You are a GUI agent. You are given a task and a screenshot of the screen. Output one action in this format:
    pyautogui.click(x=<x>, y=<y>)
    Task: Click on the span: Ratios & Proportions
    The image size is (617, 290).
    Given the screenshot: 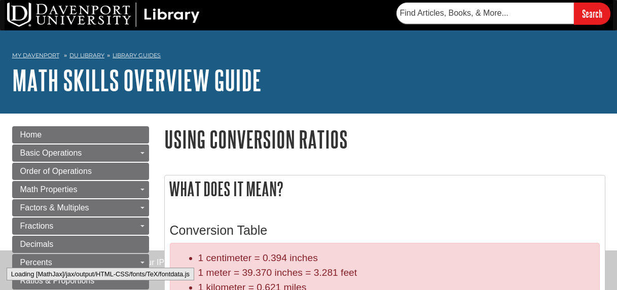 What is the action you would take?
    pyautogui.click(x=57, y=280)
    